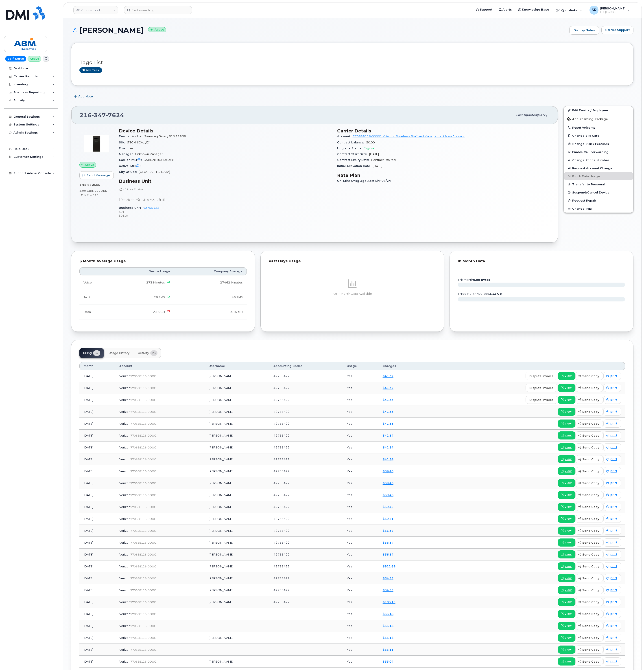  I want to click on th: Charges, so click(400, 366).